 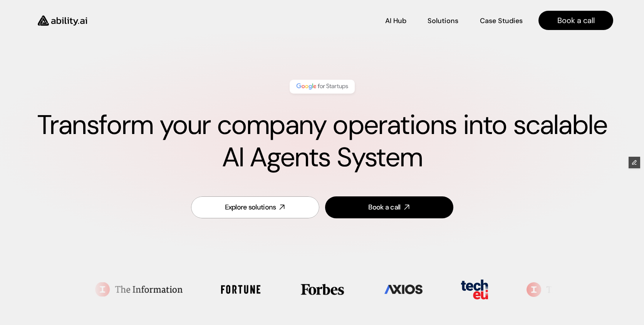 I want to click on a: Explore solutions, so click(x=255, y=207).